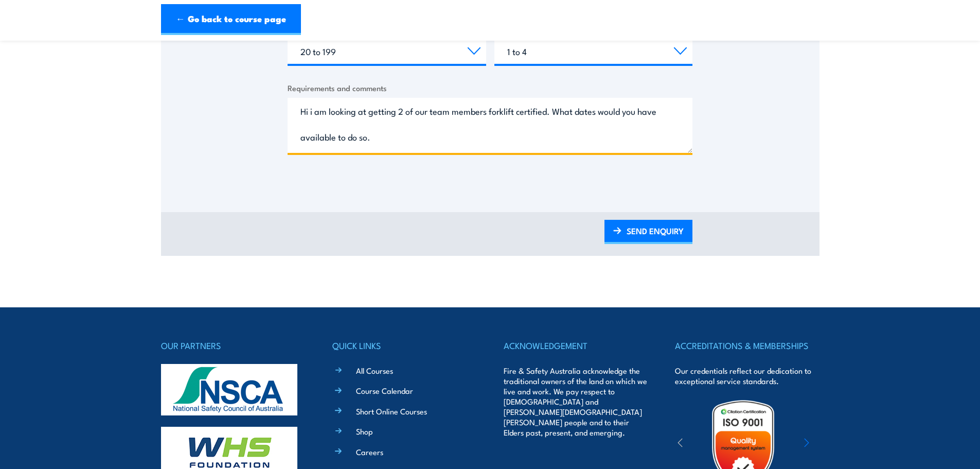  Describe the element at coordinates (833, 444) in the screenshot. I see `img: ewpa-logo` at that location.